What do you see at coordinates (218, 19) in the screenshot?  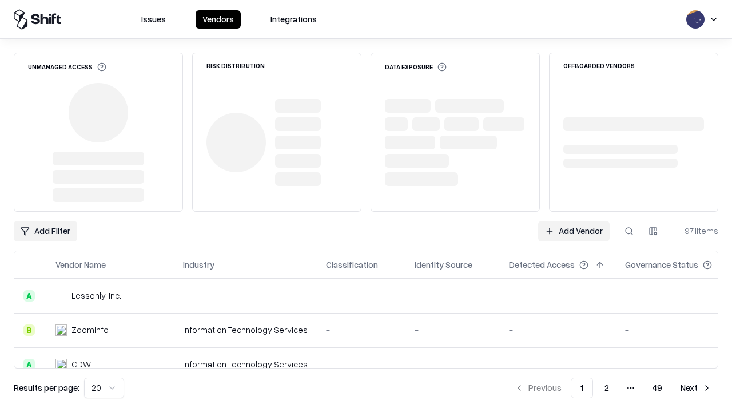 I see `button: Vendors` at bounding box center [218, 19].